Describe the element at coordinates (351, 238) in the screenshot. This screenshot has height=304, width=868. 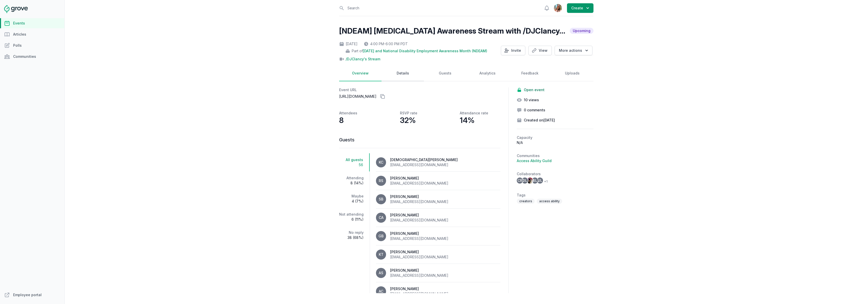
I see `span: 38 (68%)` at that location.